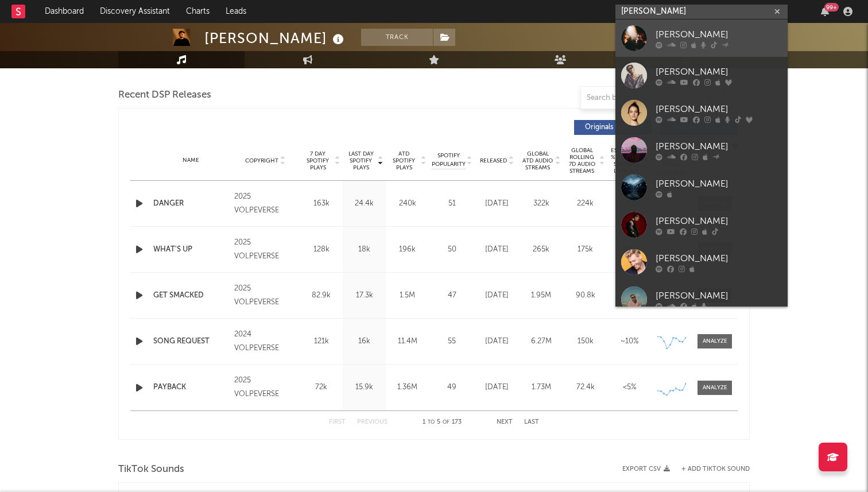  I want to click on span: to, so click(431, 422).